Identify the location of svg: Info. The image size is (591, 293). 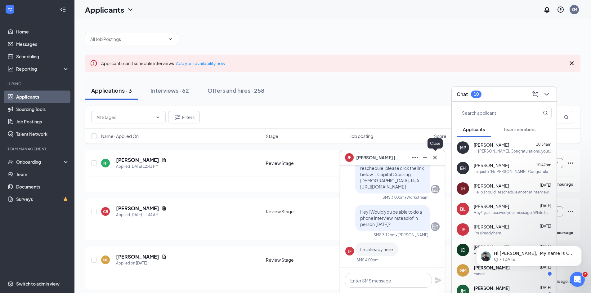
(572, 281).